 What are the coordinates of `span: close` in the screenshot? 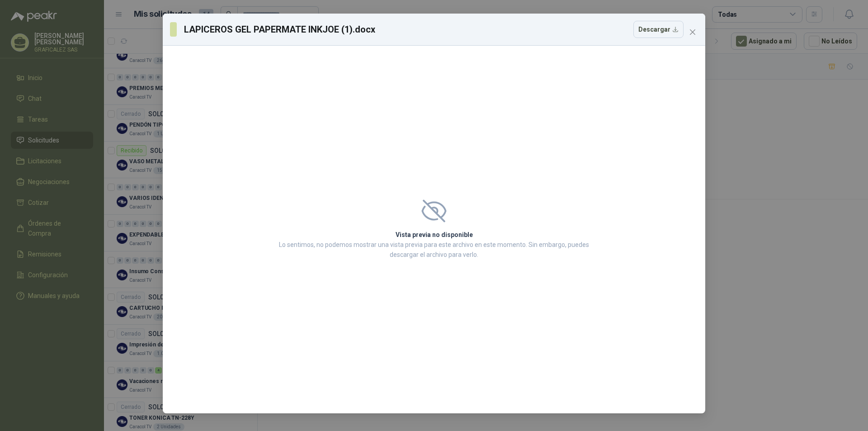 It's located at (693, 32).